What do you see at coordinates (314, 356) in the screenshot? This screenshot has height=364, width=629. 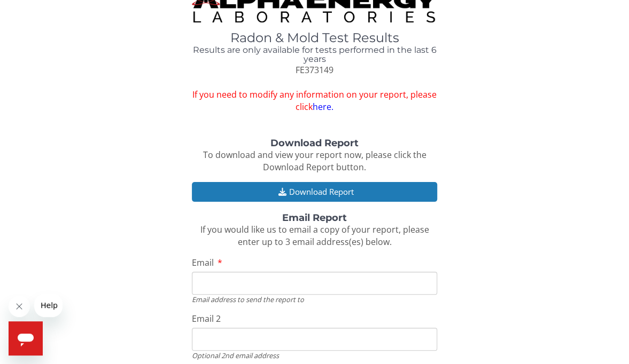 I see `div: Optional 2nd email address` at bounding box center [314, 356].